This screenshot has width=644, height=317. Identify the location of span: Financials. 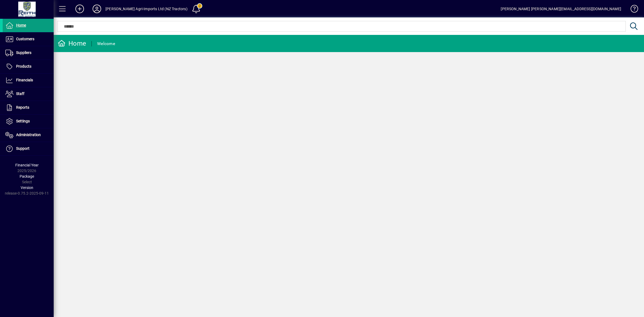
(25, 80).